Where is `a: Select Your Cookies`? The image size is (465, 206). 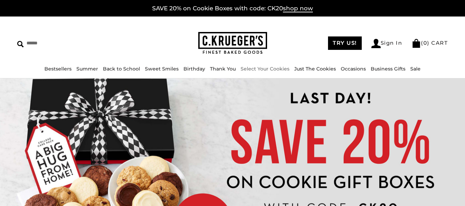
a: Select Your Cookies is located at coordinates (265, 69).